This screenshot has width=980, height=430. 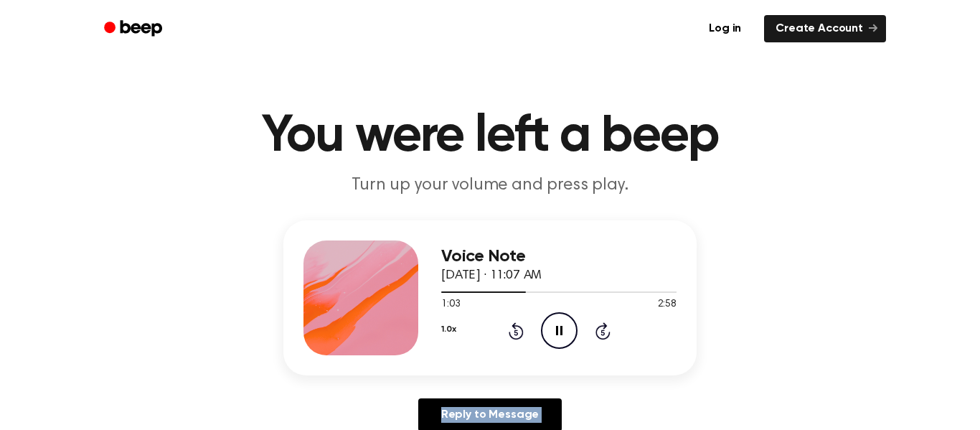 I want to click on button: 1.0x, so click(x=449, y=330).